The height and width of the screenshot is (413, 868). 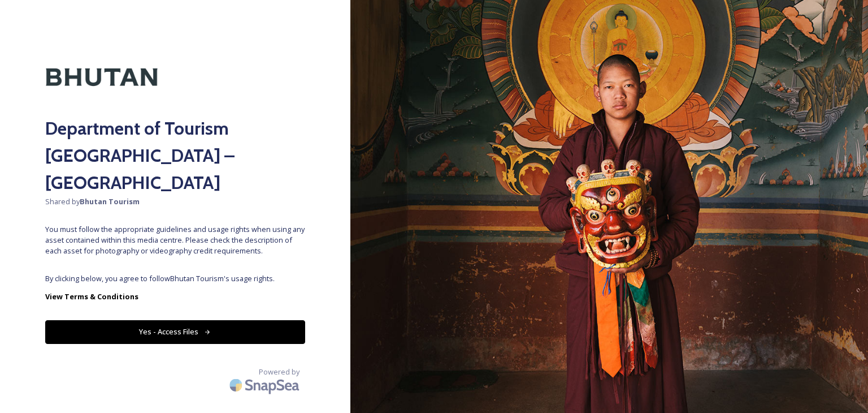 I want to click on span: Shared by, so click(x=175, y=201).